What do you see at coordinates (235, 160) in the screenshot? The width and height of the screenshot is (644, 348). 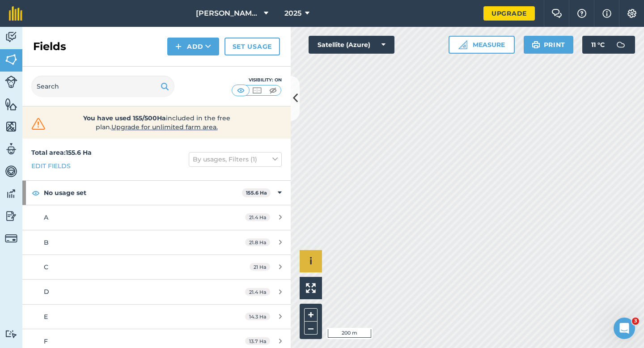 I see `button: By usages, Filters (1)` at bounding box center [235, 160].